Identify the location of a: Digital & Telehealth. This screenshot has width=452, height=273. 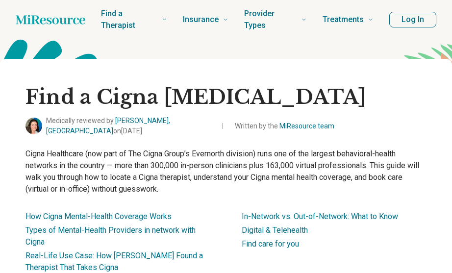
(275, 230).